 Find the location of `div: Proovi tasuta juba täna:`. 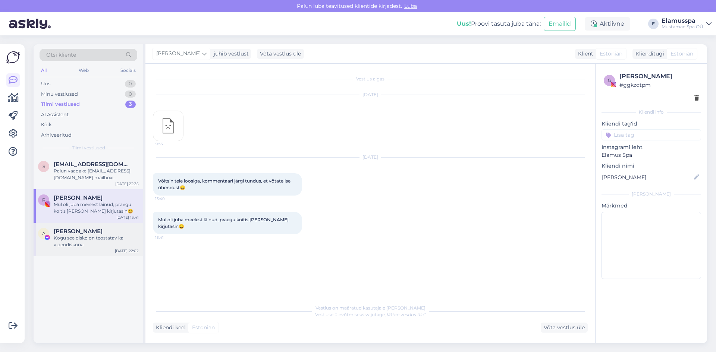

div: Proovi tasuta juba täna: is located at coordinates (498, 24).